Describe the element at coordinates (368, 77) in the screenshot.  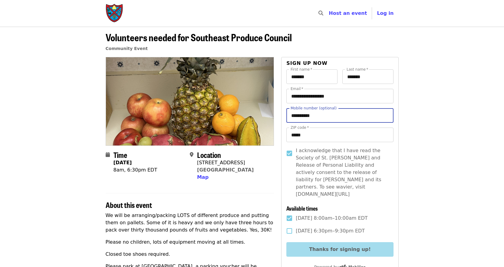
I see `input: Last name` at that location.